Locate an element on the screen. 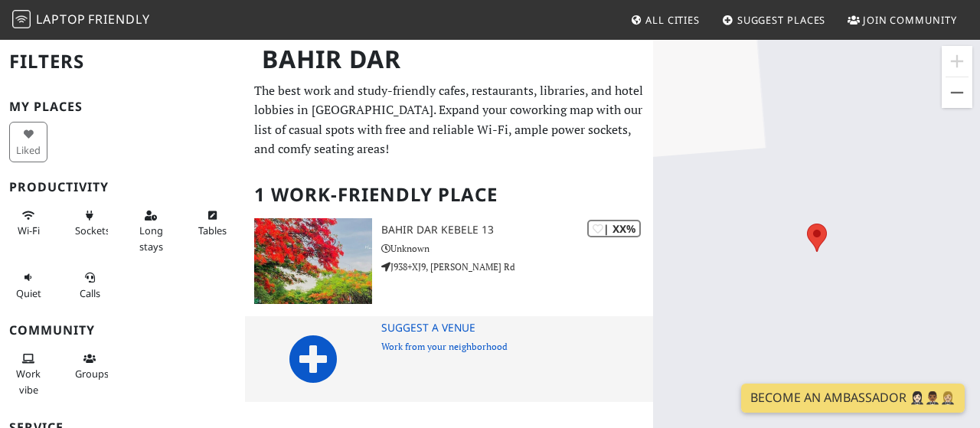  span: Laptop is located at coordinates (60, 19).